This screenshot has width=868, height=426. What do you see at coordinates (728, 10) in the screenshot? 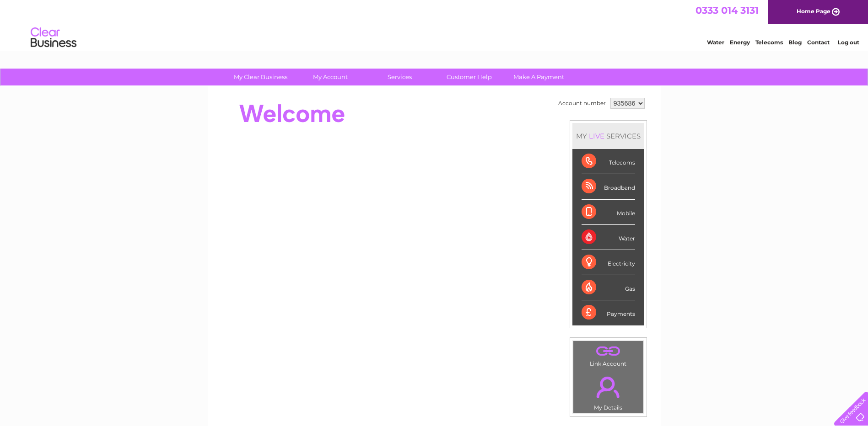
I see `span: 0333 014 3131` at bounding box center [728, 10].